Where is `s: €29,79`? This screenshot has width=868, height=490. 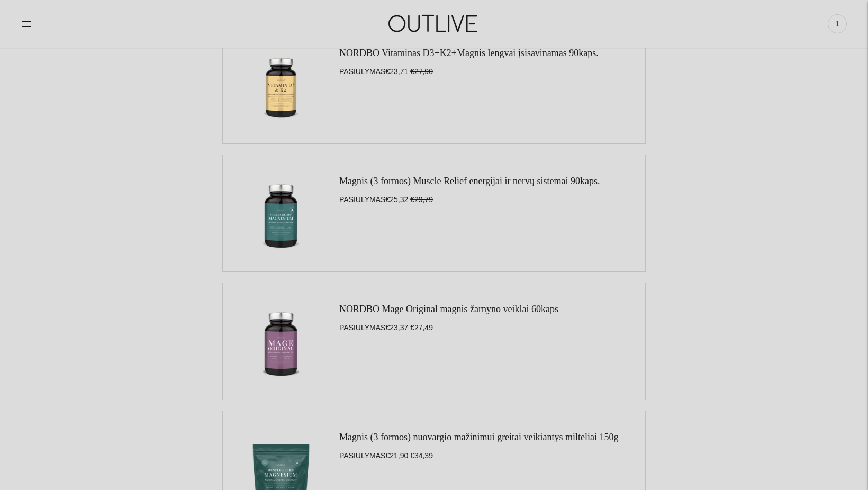 s: €29,79 is located at coordinates (421, 200).